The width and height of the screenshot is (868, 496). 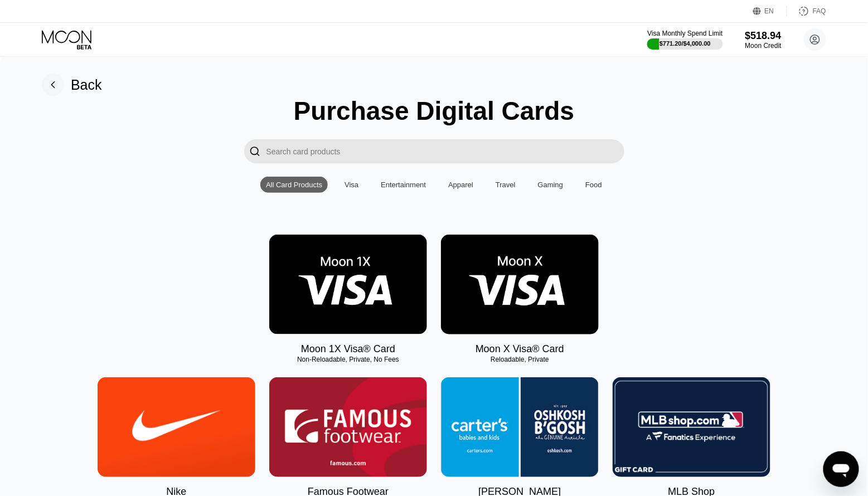 What do you see at coordinates (506, 184) in the screenshot?
I see `div: Travel` at bounding box center [506, 184].